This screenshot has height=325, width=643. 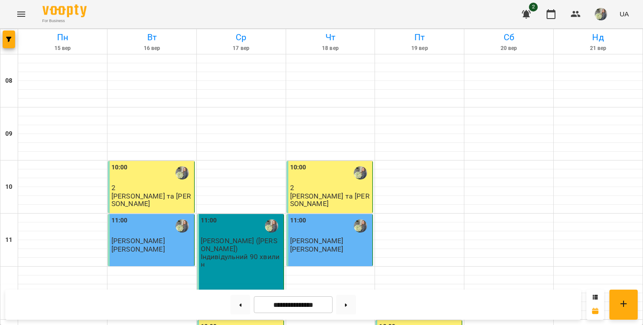 What do you see at coordinates (152, 48) in the screenshot?
I see `h6: 16 вер` at bounding box center [152, 48].